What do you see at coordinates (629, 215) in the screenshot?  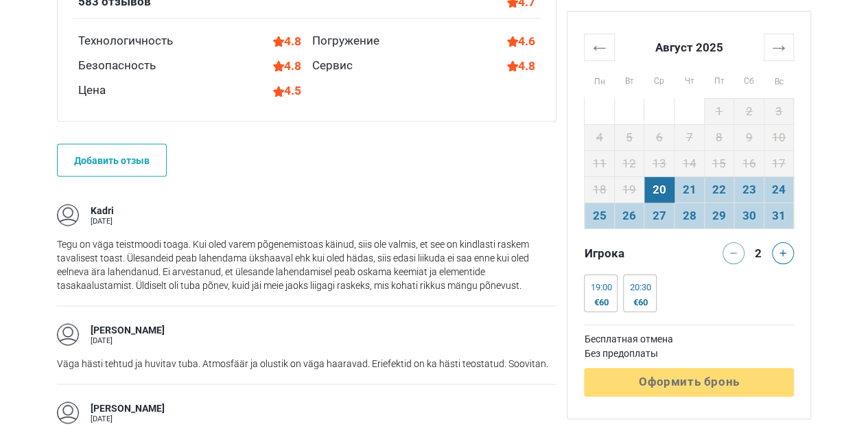 I see `td: 26` at bounding box center [629, 215].